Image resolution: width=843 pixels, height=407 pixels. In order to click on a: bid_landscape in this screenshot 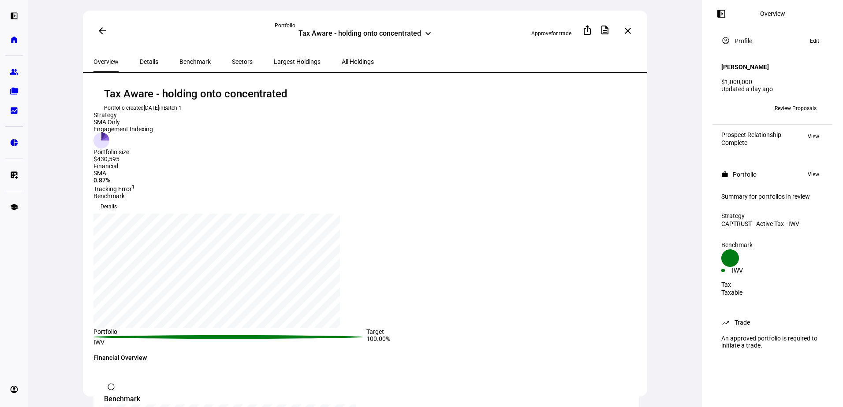, I will do `click(14, 111)`.